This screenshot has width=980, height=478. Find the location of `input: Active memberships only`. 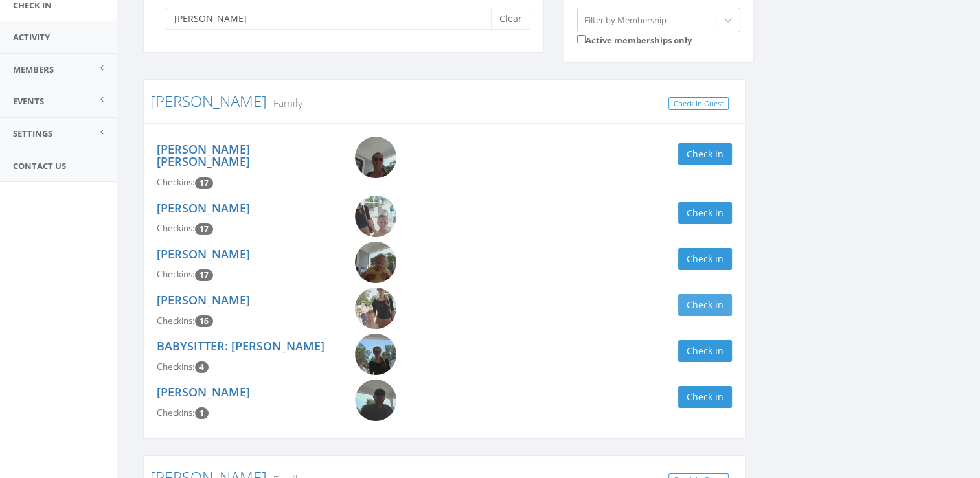

input: Active memberships only is located at coordinates (581, 39).